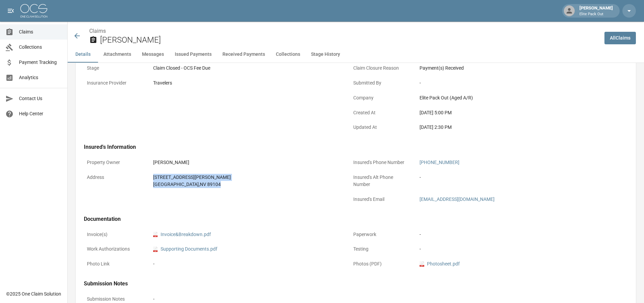 Image resolution: width=644 pixels, height=303 pixels. Describe the element at coordinates (193, 54) in the screenshot. I see `button: Issued Payments` at that location.